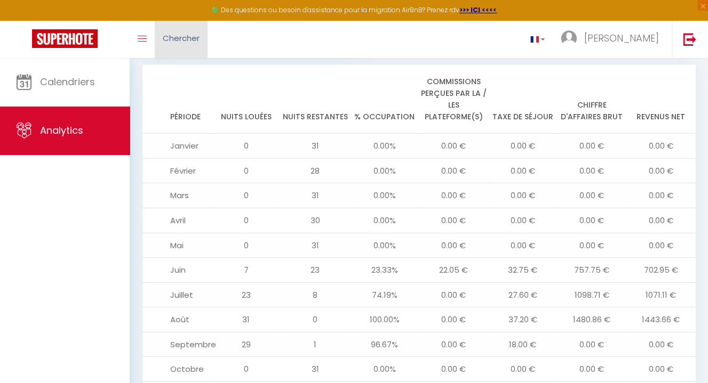 The image size is (708, 383). What do you see at coordinates (315, 344) in the screenshot?
I see `td: 1` at bounding box center [315, 344].